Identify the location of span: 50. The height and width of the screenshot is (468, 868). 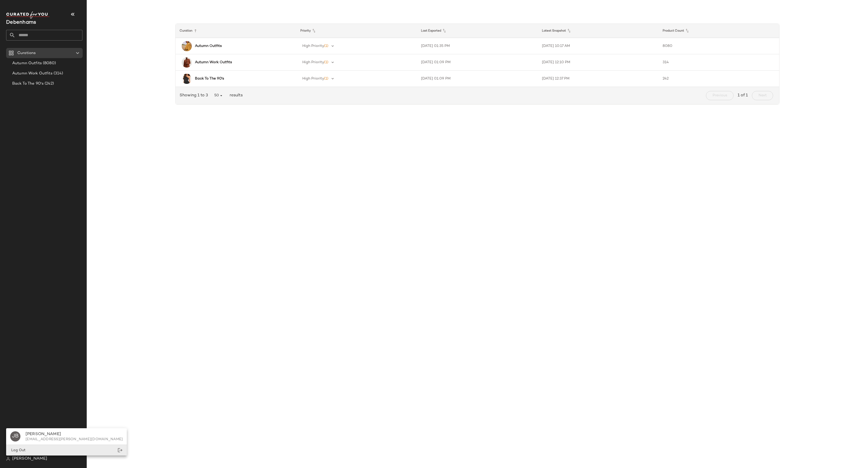
(219, 96).